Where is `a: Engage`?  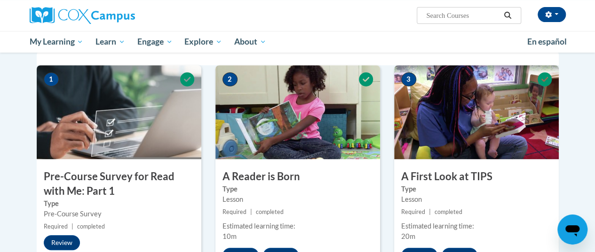 a: Engage is located at coordinates (155, 42).